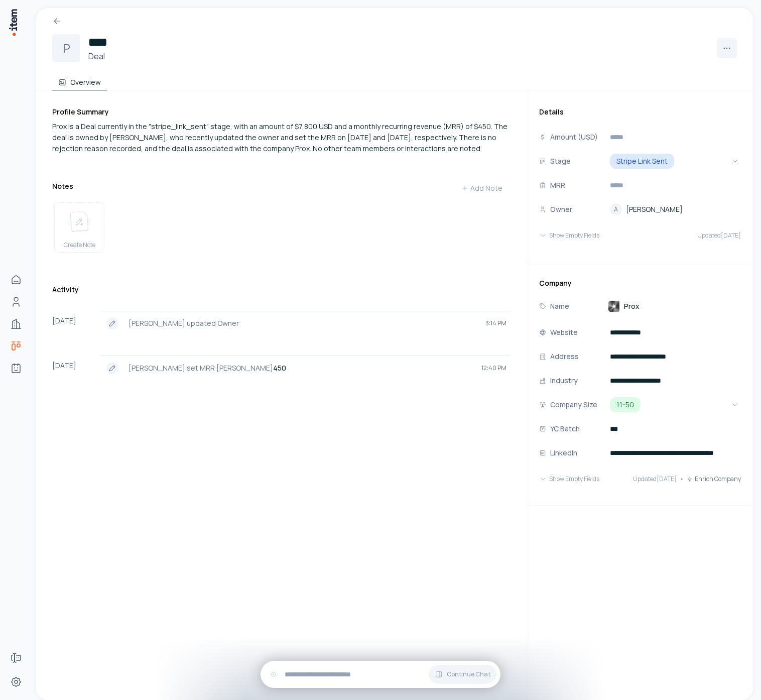 This screenshot has height=700, width=761. I want to click on span: 3:14 PM, so click(496, 324).